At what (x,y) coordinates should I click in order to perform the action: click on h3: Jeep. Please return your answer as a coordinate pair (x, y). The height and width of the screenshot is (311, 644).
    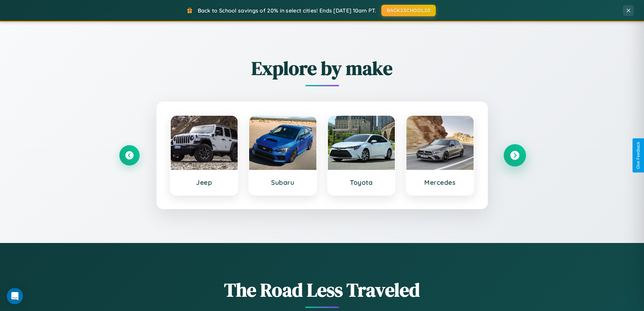
    Looking at the image, I should click on (204, 183).